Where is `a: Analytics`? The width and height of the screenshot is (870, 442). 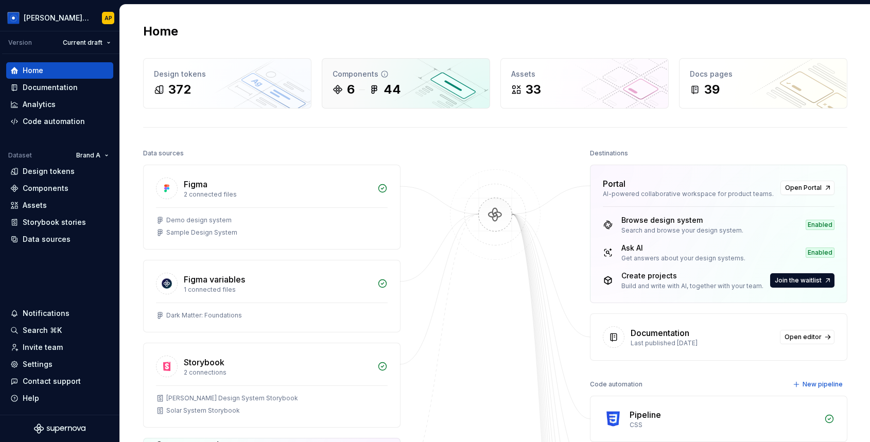 a: Analytics is located at coordinates (60, 104).